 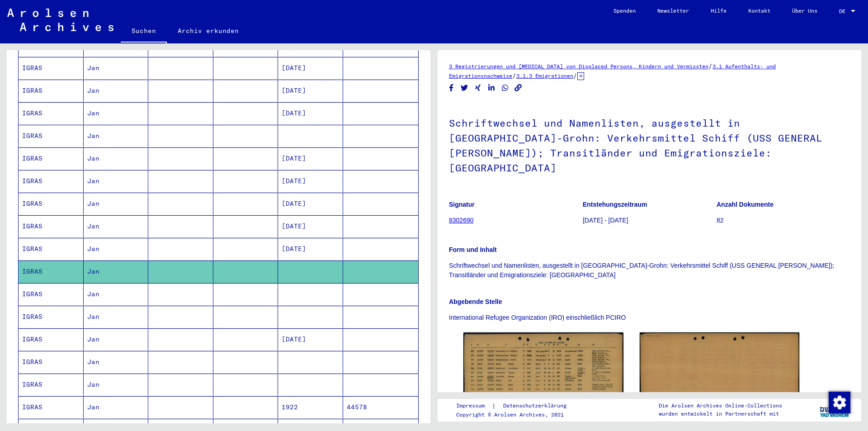 What do you see at coordinates (720, 414) in the screenshot?
I see `p: wurden entwickelt in Partnerschaft mit` at bounding box center [720, 414].